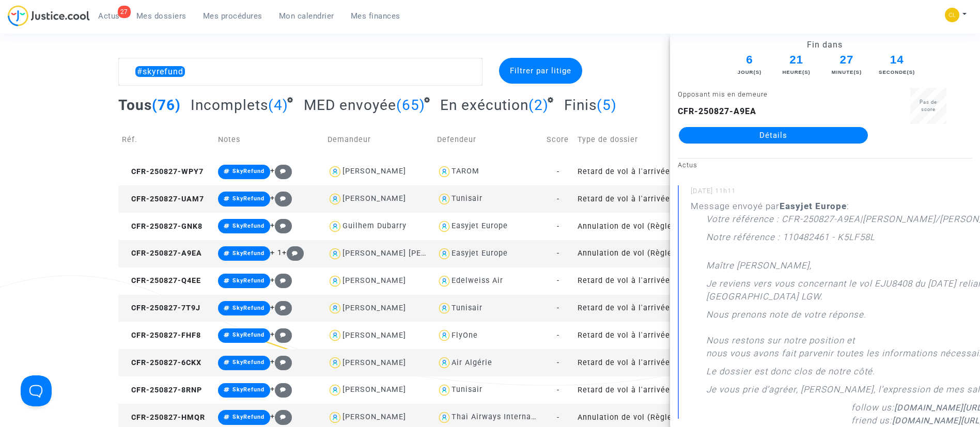  Describe the element at coordinates (464, 335) in the screenshot. I see `div: FlyOne` at that location.